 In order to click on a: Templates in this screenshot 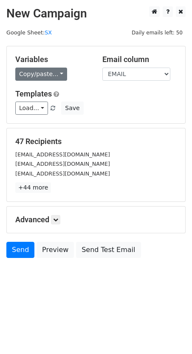, I will do `click(34, 94)`.